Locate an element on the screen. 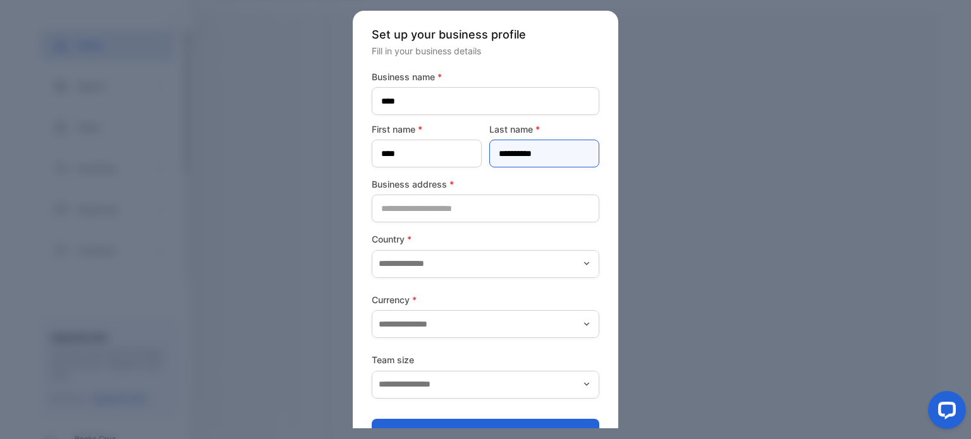 This screenshot has width=971, height=439. p: Fill in your business details is located at coordinates (485, 51).